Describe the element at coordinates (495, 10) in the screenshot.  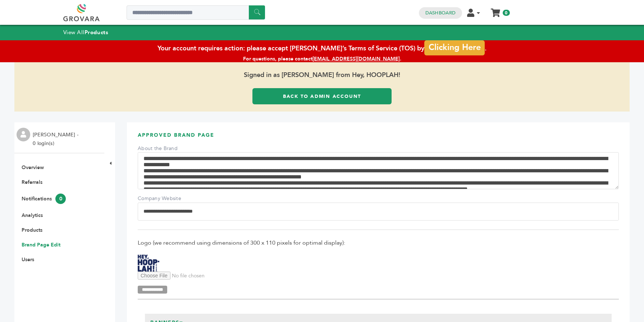
I see `a: My Cart` at that location.